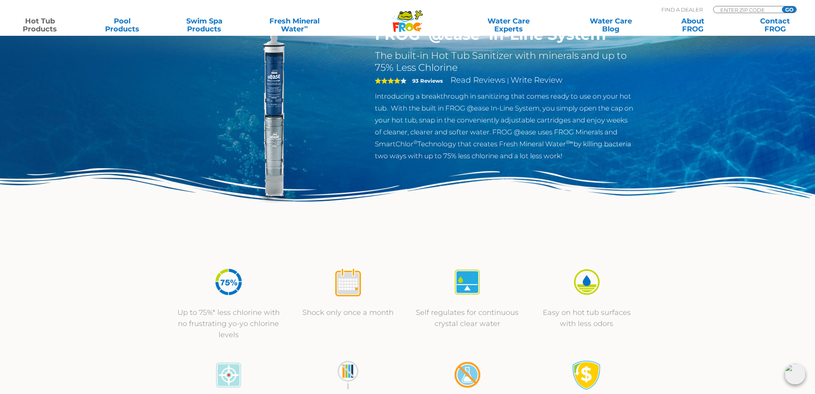 This screenshot has width=815, height=394. Describe the element at coordinates (610, 25) in the screenshot. I see `a: Water CareBlog` at that location.